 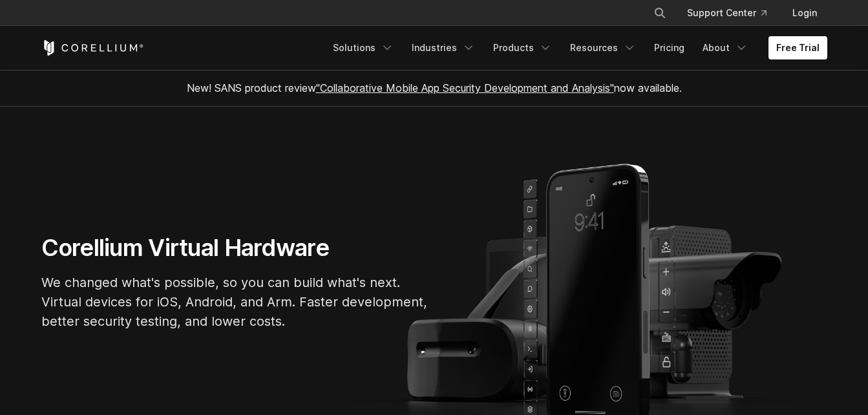 I want to click on a: Free Trial, so click(x=797, y=48).